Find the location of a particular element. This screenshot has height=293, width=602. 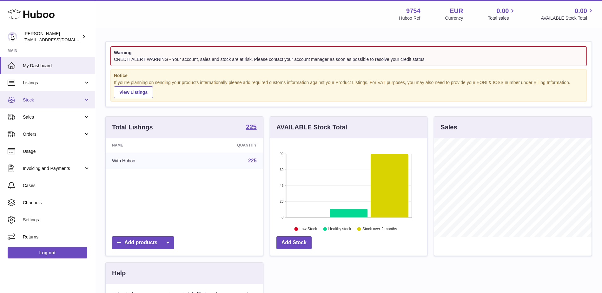

img: info@fieldsluxury.london is located at coordinates (12, 37).